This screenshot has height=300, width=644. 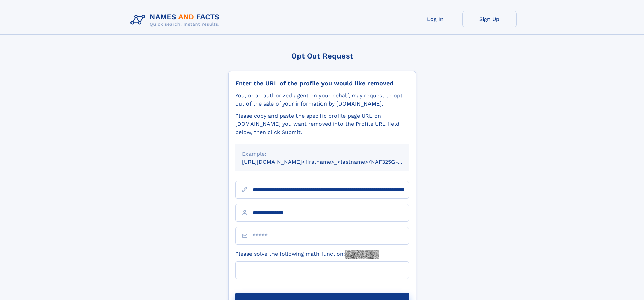 What do you see at coordinates (489, 19) in the screenshot?
I see `a: Sign Up` at bounding box center [489, 19].